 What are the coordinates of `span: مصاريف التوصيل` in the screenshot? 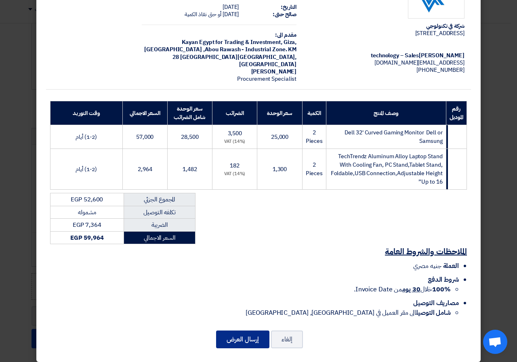 It's located at (436, 303).